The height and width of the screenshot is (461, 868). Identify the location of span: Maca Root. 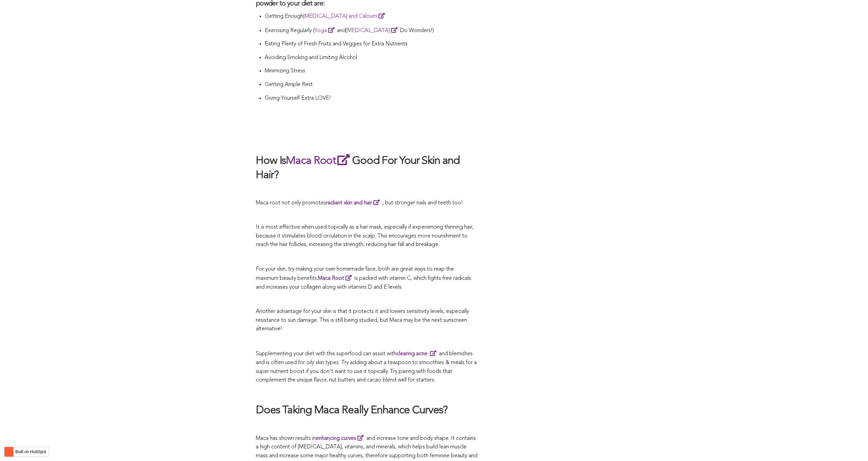
(331, 279).